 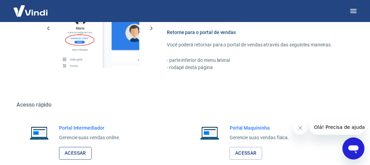 What do you see at coordinates (252, 67) in the screenshot?
I see `p: - rodapé desta página` at bounding box center [252, 67].